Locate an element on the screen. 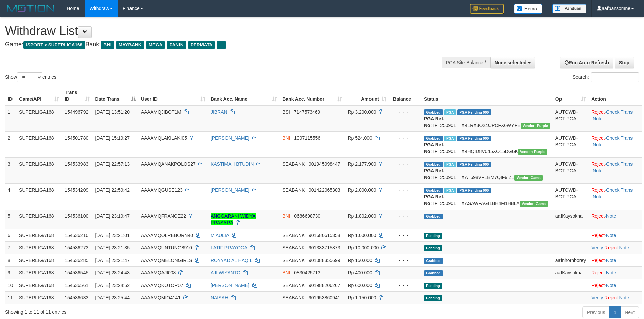 The height and width of the screenshot is (319, 644). span: Vendor URL: https://trx31.1velocity.biz is located at coordinates (529, 178).